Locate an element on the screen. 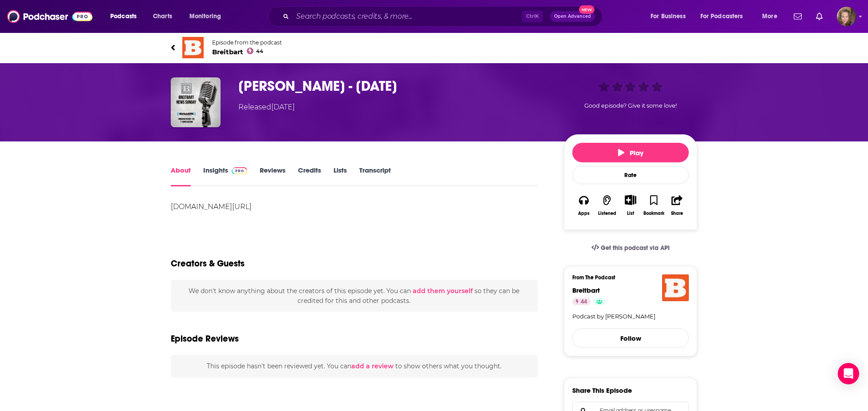  div: Share is located at coordinates (677, 214).